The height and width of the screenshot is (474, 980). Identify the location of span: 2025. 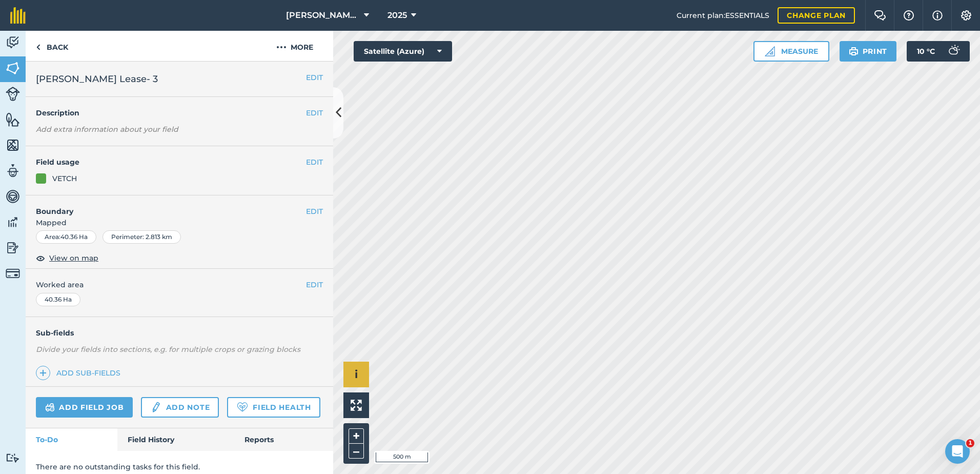
(397, 15).